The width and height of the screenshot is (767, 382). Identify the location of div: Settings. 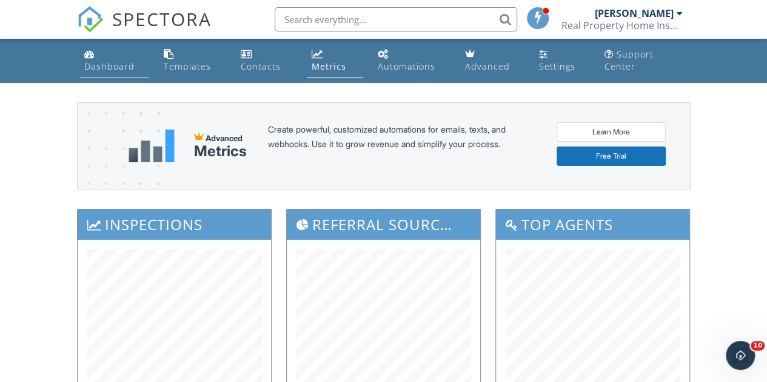
(557, 66).